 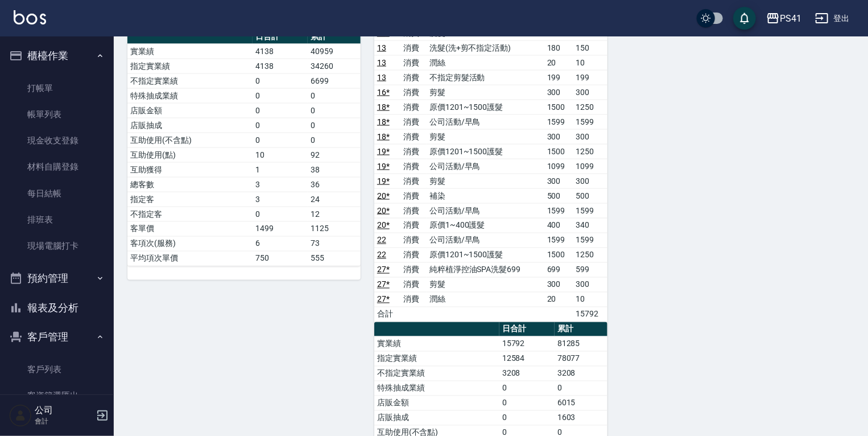 I want to click on a: 客資篩選匯出, so click(x=57, y=395).